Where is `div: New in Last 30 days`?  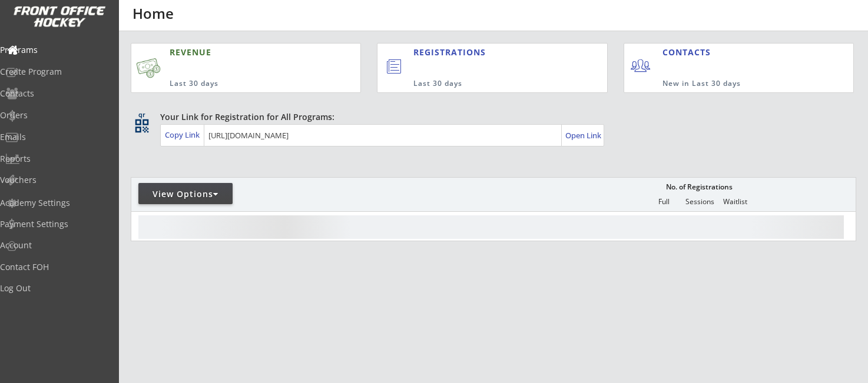
div: New in Last 30 days is located at coordinates (730, 83).